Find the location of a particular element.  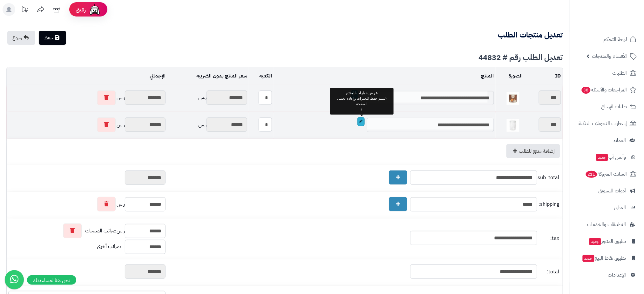

div: عرض خيارات المنتج is located at coordinates (362, 101).